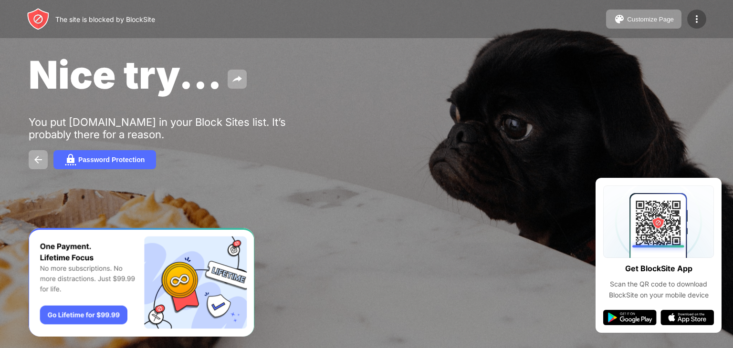  I want to click on div: The site is blocked by BlockSite, so click(105, 19).